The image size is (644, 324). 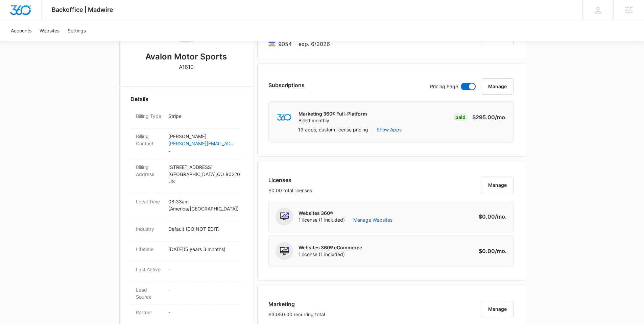 I want to click on dt: Billing Type, so click(x=150, y=116).